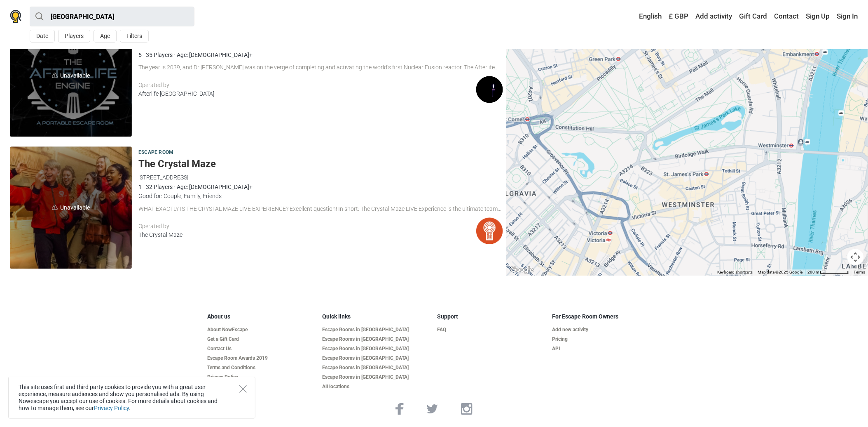  What do you see at coordinates (132, 398) in the screenshot?
I see `div: This site uses first and third party cookies to provide you with a great user experience, measure...` at bounding box center [132, 398].